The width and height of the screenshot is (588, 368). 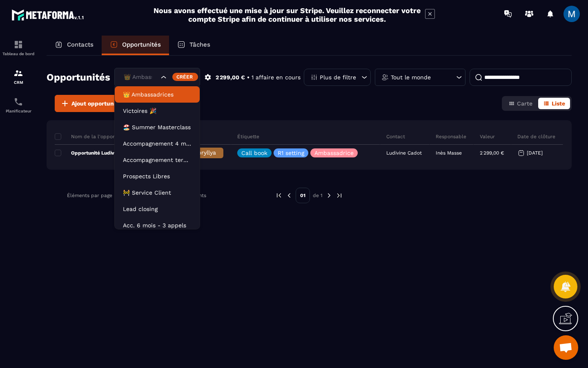 I want to click on p: Ambassadrice, so click(x=334, y=153).